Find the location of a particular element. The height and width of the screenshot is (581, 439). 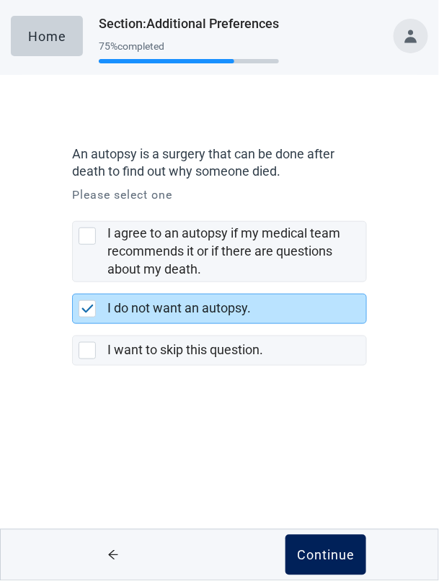

label: I do not want an autopsy. is located at coordinates (179, 308).